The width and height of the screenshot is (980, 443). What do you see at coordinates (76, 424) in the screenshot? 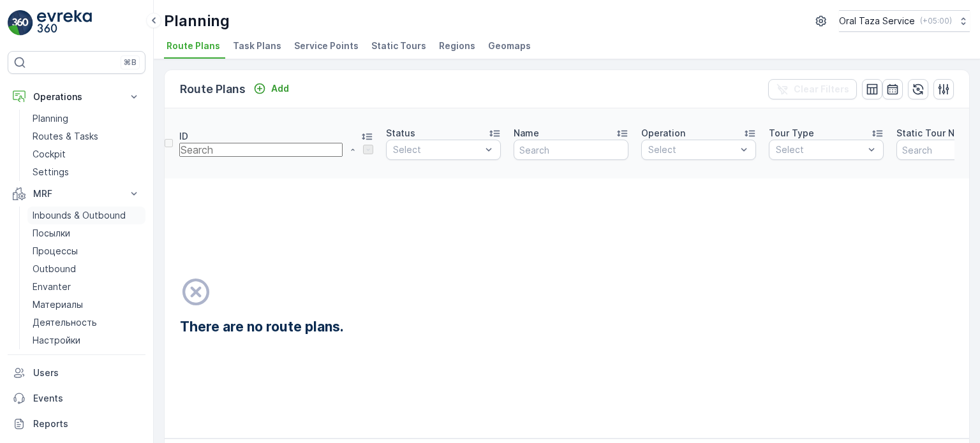
I see `a: Reports` at bounding box center [76, 424].